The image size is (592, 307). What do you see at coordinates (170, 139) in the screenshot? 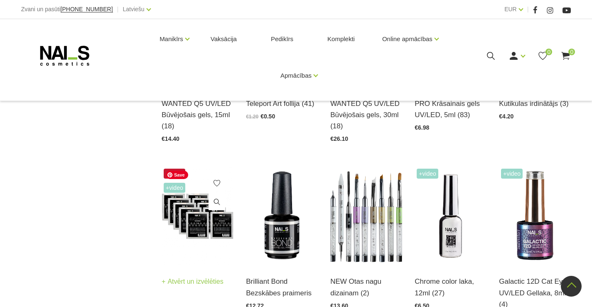
I see `span: €14.40` at bounding box center [170, 139].